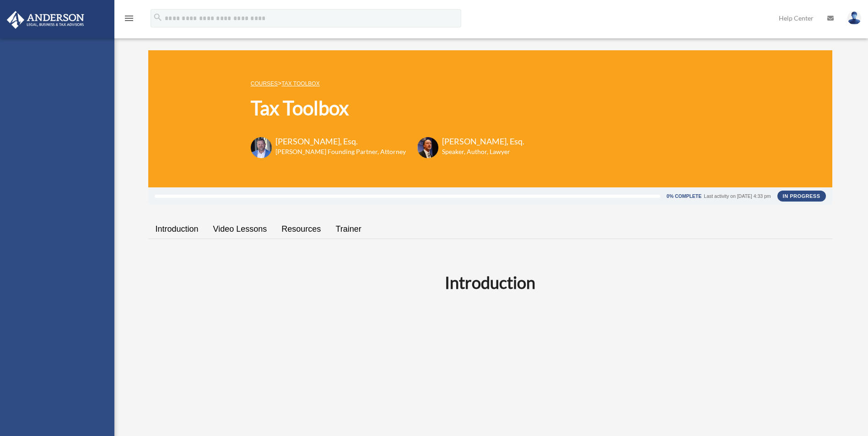 This screenshot has width=868, height=436. I want to click on a: Resources, so click(301, 229).